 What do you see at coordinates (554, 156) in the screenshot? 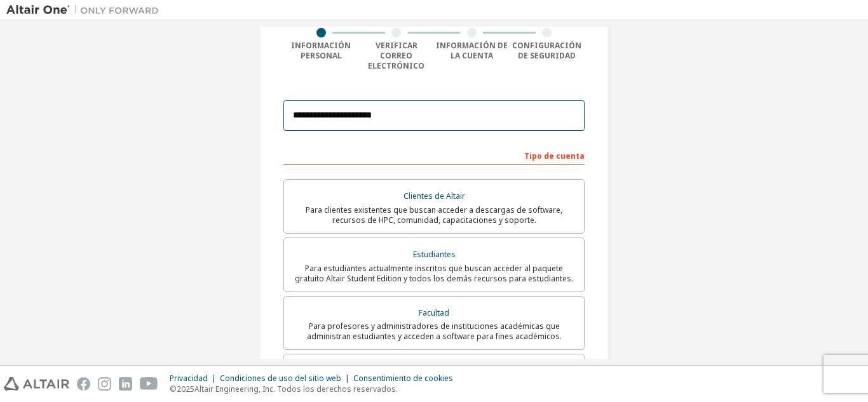
I see `font: Tipo de cuenta` at bounding box center [554, 156].